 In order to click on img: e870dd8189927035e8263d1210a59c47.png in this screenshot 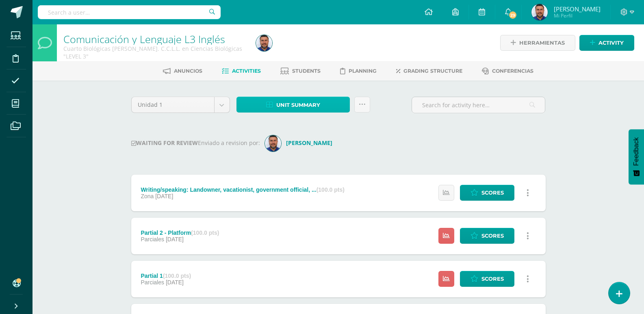, I will do `click(273, 144)`.